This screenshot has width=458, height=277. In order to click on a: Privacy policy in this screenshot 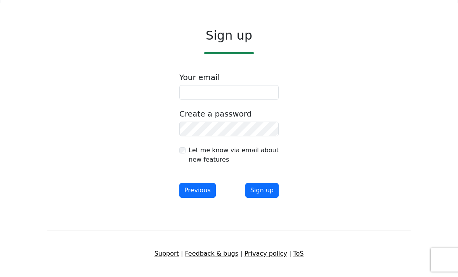, I will do `click(266, 253)`.